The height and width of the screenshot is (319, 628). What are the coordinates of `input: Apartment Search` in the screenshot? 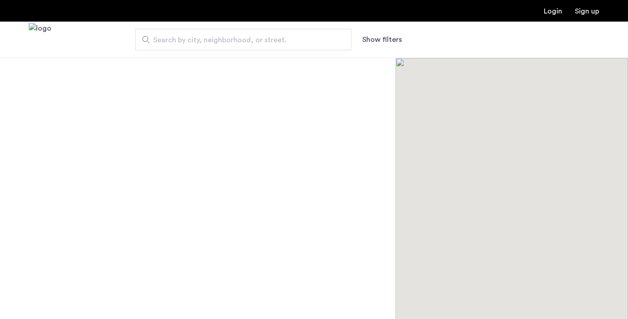 It's located at (243, 40).